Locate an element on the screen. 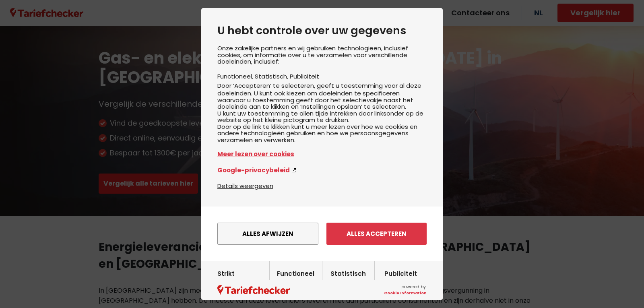  a: Meer lezen over cookies is located at coordinates (322, 154).